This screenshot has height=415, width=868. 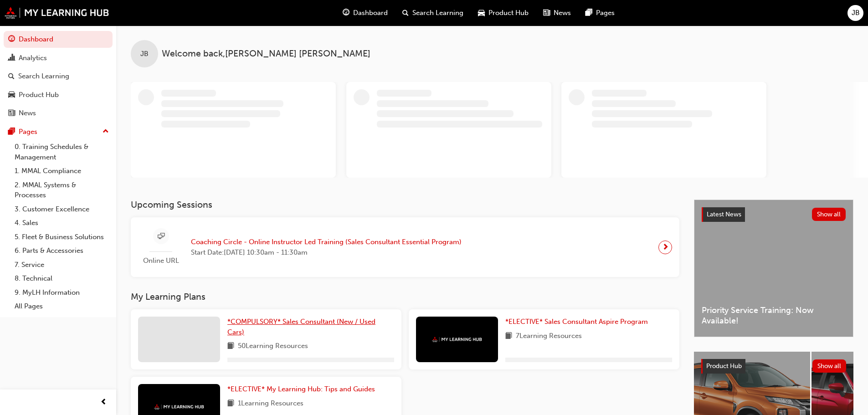 I want to click on span: *ELECTIVE* Sales Consultant Aspire Program, so click(x=577, y=322).